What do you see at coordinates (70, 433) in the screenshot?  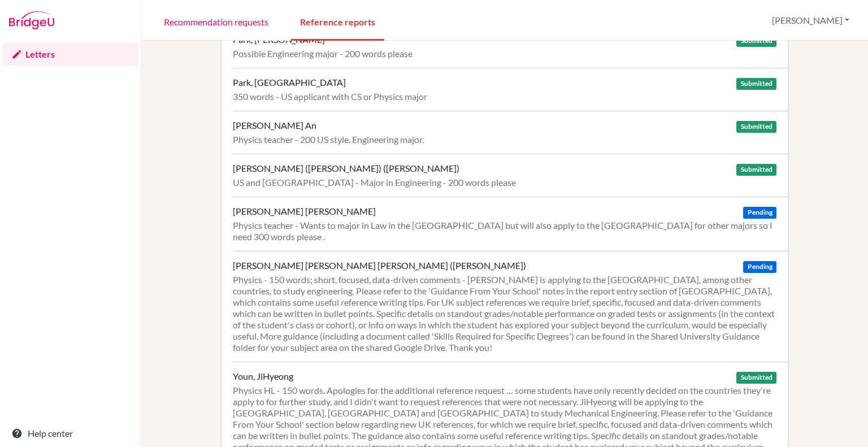 I see `a: Help center` at bounding box center [70, 433].